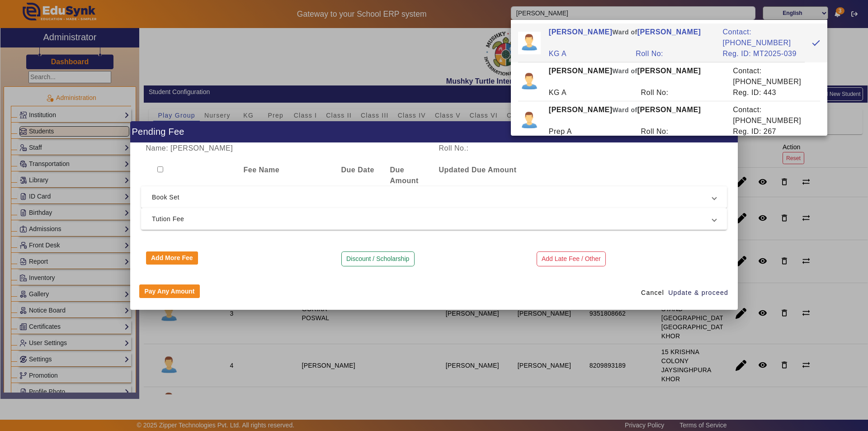 The width and height of the screenshot is (868, 431). Describe the element at coordinates (653, 293) in the screenshot. I see `button: Cancel` at that location.